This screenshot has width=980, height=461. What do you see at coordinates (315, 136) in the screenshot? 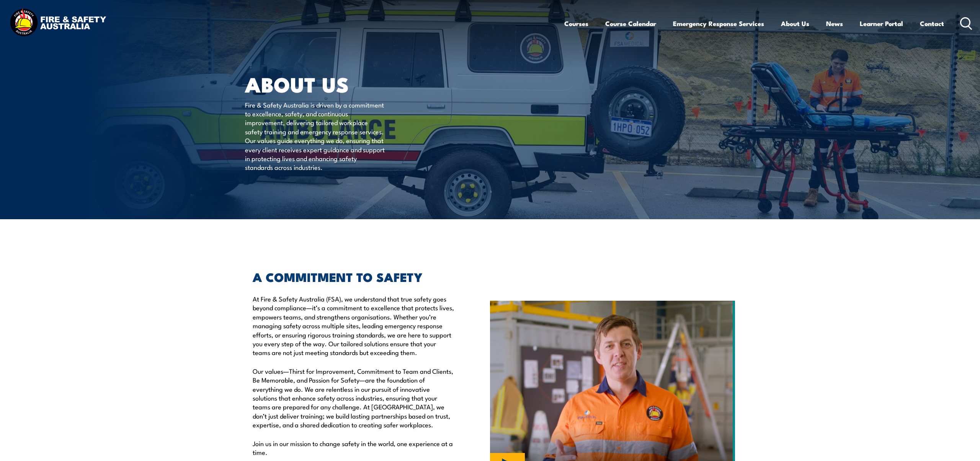
I see `p: Fire & Safety Australia is driven by a commitment to excellence, safety, and continuous improveme...` at bounding box center [315, 136].